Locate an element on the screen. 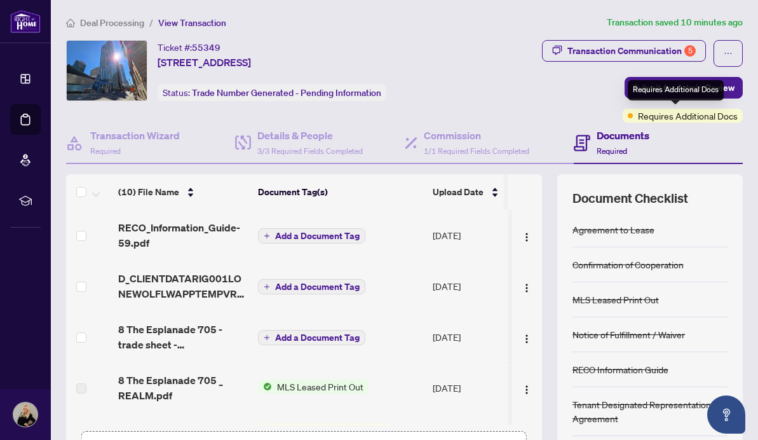 The height and width of the screenshot is (440, 758). span: View Transaction is located at coordinates (192, 23).